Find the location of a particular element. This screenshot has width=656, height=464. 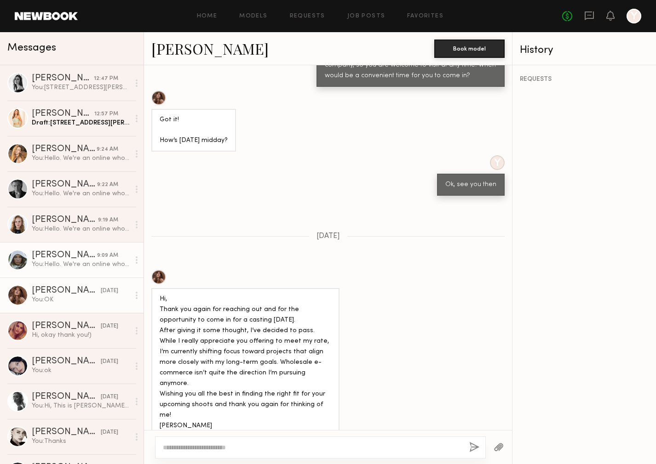

div: 9:09 AM is located at coordinates (108, 256).